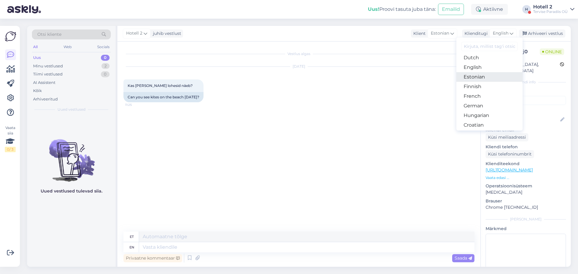 The width and height of the screenshot is (578, 274). Describe the element at coordinates (550, 7) in the screenshot. I see `div: Hotell 2` at that location.